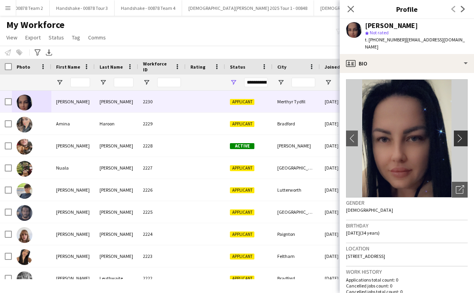  What do you see at coordinates (24, 147) in the screenshot?
I see `img: Kristopher Mcauley` at bounding box center [24, 147].